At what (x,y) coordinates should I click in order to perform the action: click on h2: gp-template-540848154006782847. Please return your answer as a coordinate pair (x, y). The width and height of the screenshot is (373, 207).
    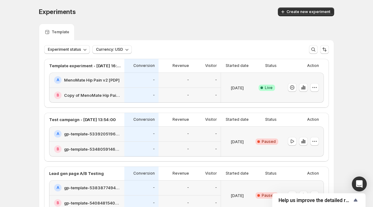
    Looking at the image, I should click on (92, 203).